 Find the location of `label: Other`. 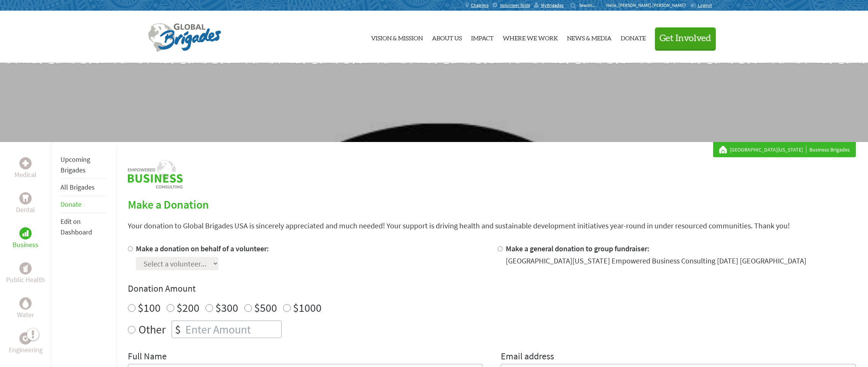

label: Other is located at coordinates (152, 330).